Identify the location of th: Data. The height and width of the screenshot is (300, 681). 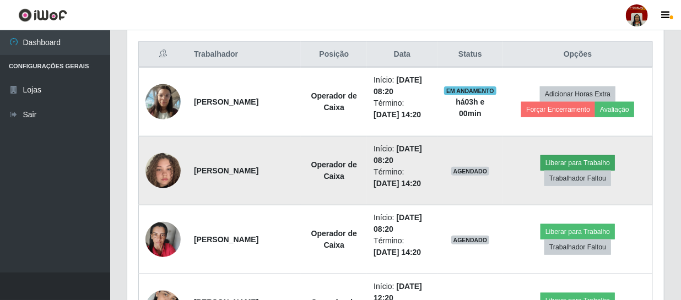
(401, 55).